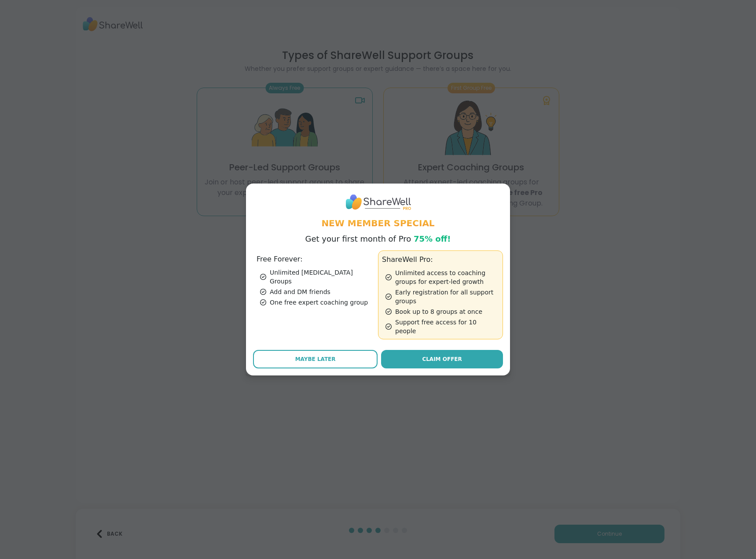 The image size is (756, 559). What do you see at coordinates (315, 259) in the screenshot?
I see `h3: Free Forever:` at bounding box center [315, 259].